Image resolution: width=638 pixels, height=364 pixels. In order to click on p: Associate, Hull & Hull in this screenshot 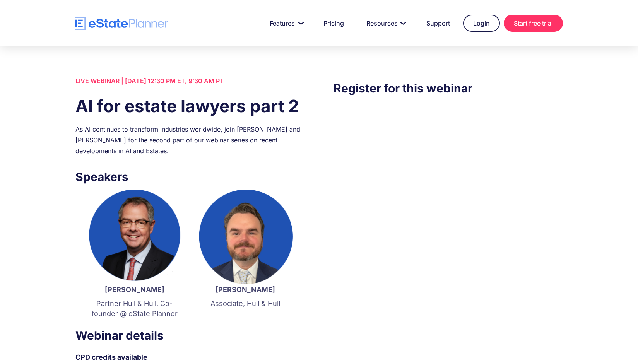, I will do `click(245, 303)`.